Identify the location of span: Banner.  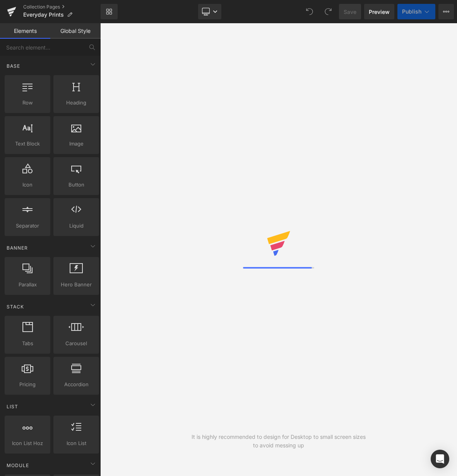
(17, 248).